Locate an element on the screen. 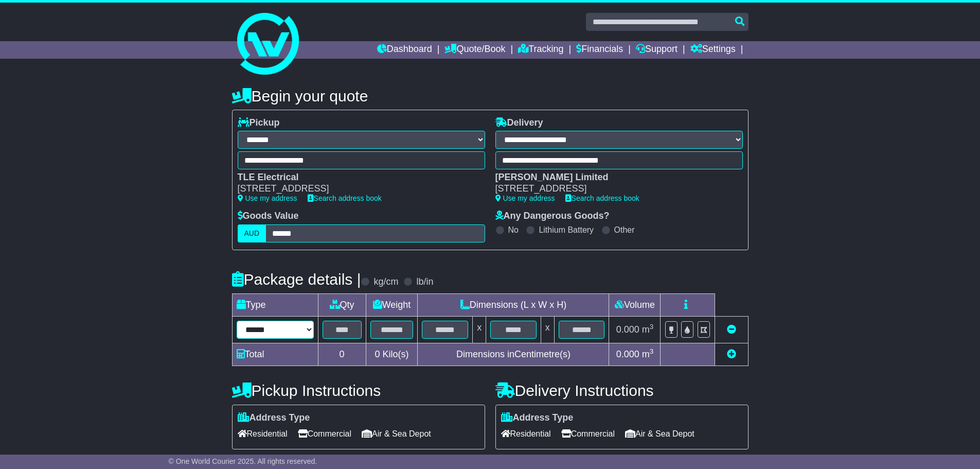  td: Volume is located at coordinates (635, 304).